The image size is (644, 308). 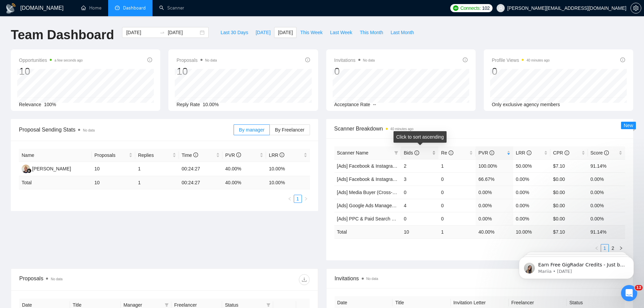 I want to click on td: 2, so click(x=420, y=166).